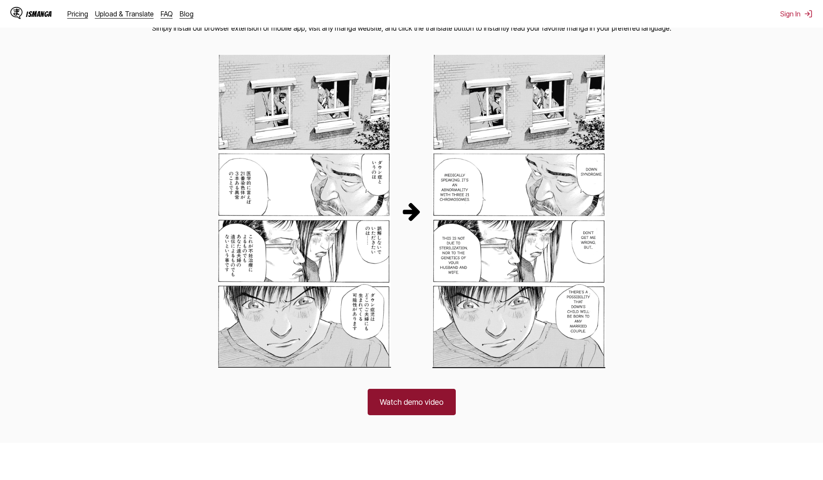 Image resolution: width=823 pixels, height=480 pixels. What do you see at coordinates (16, 13) in the screenshot?
I see `img: IsManga Logo` at bounding box center [16, 13].